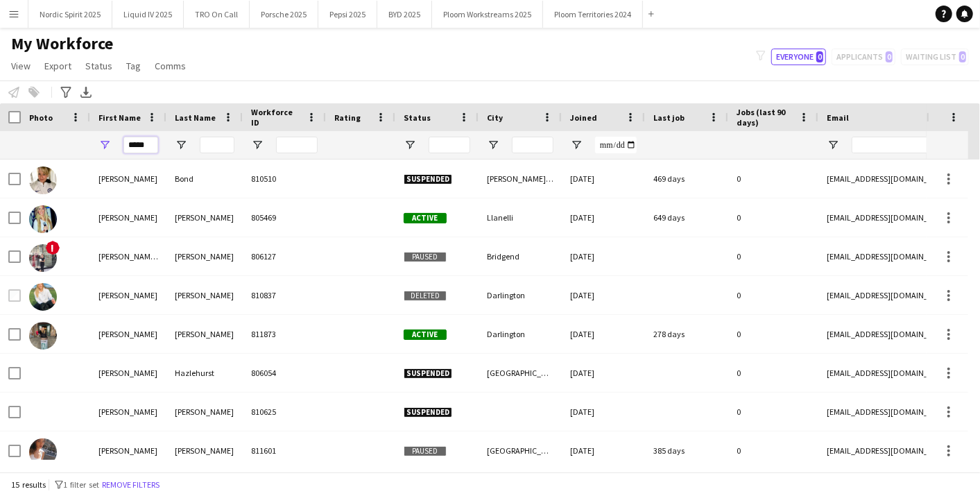 This screenshot has height=496, width=980. I want to click on span: Tag, so click(133, 66).